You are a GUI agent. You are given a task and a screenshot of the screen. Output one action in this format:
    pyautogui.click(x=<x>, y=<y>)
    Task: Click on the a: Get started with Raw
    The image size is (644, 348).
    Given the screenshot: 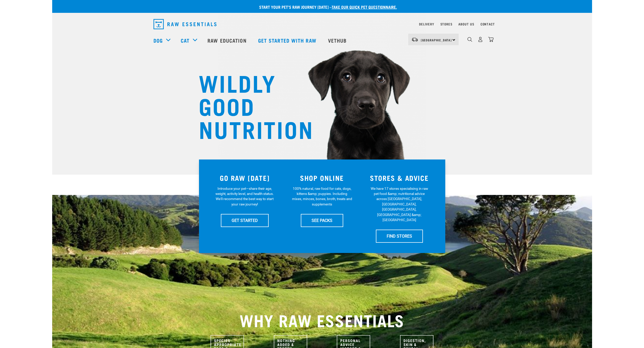 What is the action you would take?
    pyautogui.click(x=288, y=40)
    